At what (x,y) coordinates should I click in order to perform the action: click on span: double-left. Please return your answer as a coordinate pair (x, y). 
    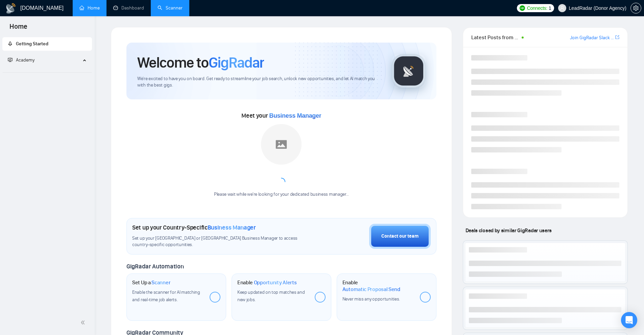
    Looking at the image, I should click on (84, 323).